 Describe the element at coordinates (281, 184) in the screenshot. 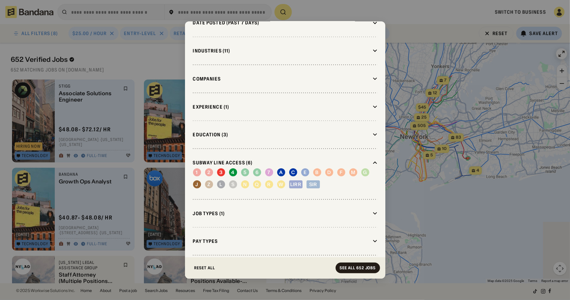

I see `div: W` at that location.